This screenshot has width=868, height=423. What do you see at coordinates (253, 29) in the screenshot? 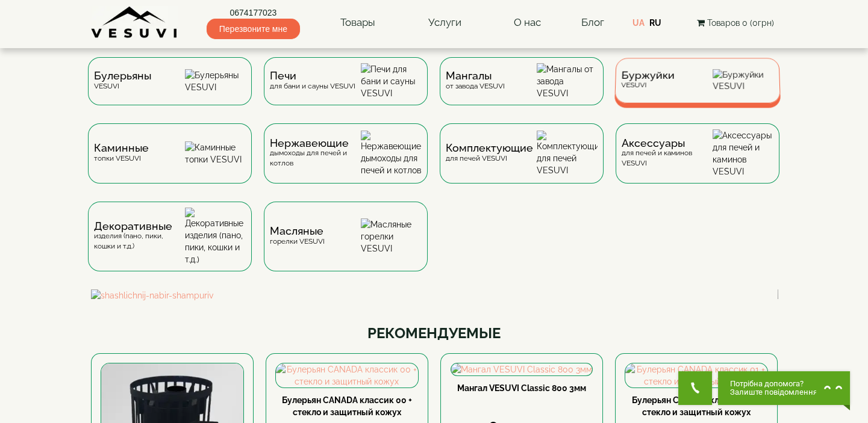
I see `span: Перезвоните мне` at bounding box center [253, 29].